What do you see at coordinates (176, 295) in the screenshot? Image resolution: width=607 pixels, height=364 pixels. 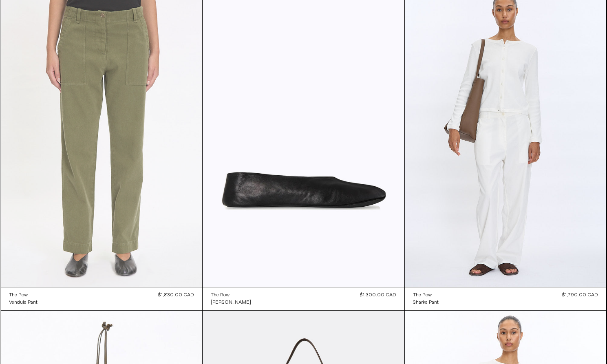 I see `div: $1,830.00 CAD` at bounding box center [176, 295].